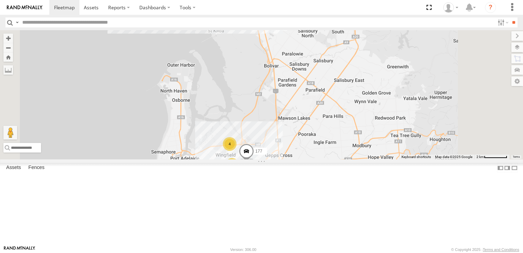  Describe the element at coordinates (416, 157) in the screenshot. I see `button: Keyboard shortcuts` at that location.